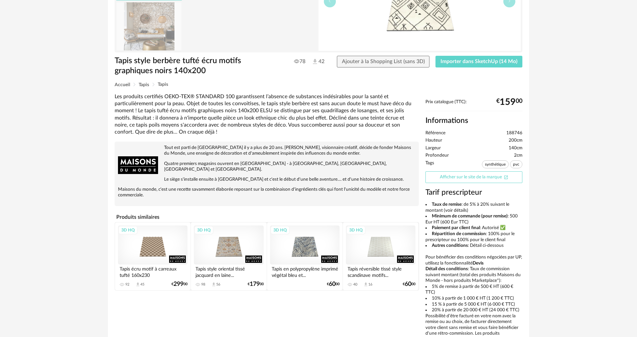 This screenshot has height=337, width=637. What do you see at coordinates (474, 121) in the screenshot?
I see `h2: Informations` at bounding box center [474, 121].